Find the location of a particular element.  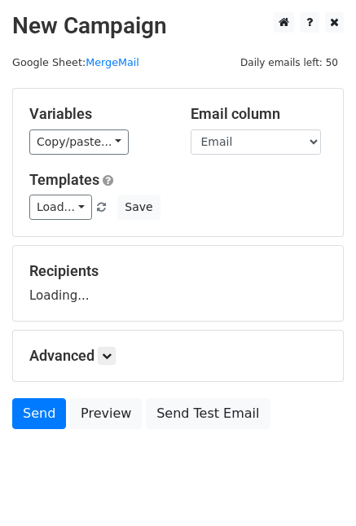

a: Daily emails left: 50 is located at coordinates (289, 62).